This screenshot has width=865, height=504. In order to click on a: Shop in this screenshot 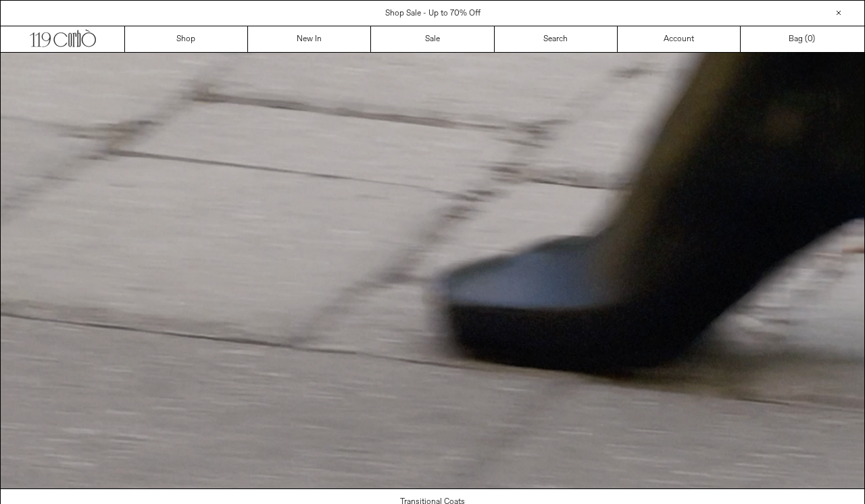, I will do `click(186, 39)`.